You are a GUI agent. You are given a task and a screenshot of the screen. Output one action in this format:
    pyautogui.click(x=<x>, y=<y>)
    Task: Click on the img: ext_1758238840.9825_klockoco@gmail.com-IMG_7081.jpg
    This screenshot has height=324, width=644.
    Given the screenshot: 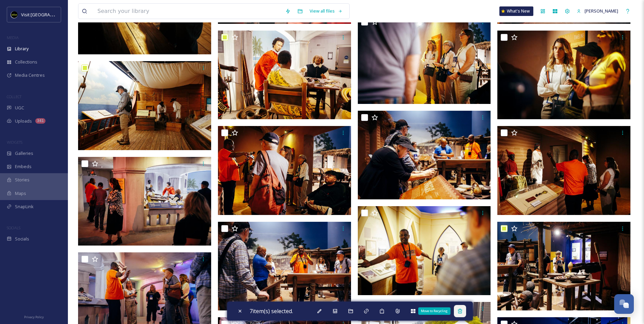 What is the action you would take?
    pyautogui.click(x=145, y=201)
    